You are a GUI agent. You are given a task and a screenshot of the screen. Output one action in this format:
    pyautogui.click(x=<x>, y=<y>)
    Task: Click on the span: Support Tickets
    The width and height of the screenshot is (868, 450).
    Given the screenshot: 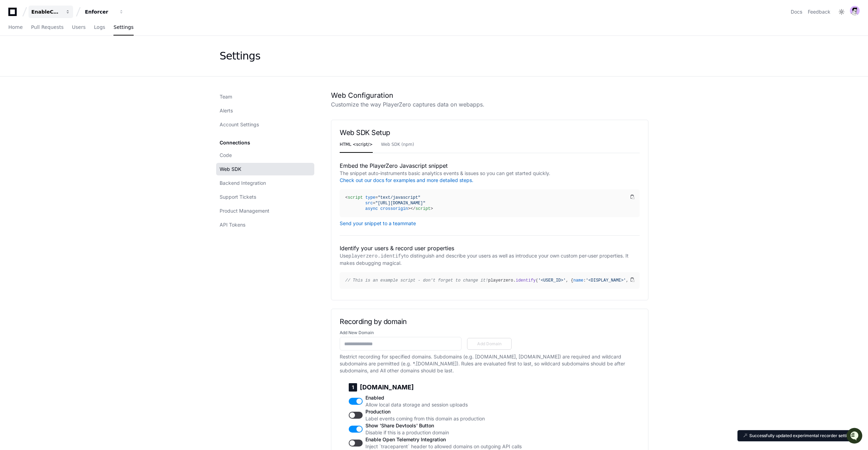 What is the action you would take?
    pyautogui.click(x=238, y=197)
    